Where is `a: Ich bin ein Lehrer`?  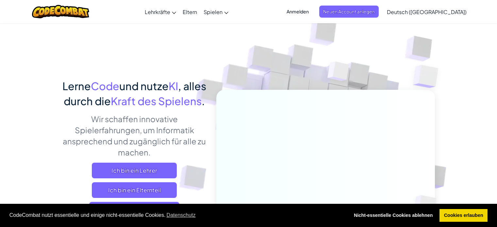 a: Ich bin ein Lehrer is located at coordinates (134, 171).